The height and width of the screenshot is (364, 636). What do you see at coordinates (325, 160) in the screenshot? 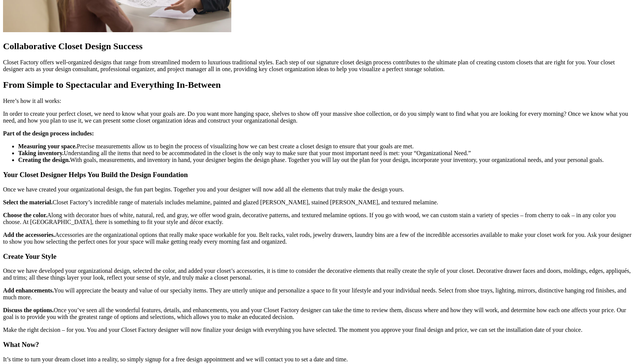
I see `li: With goals, measurements, and inventory in hand, your designer begins the design phase. Together ...` at bounding box center [325, 160].